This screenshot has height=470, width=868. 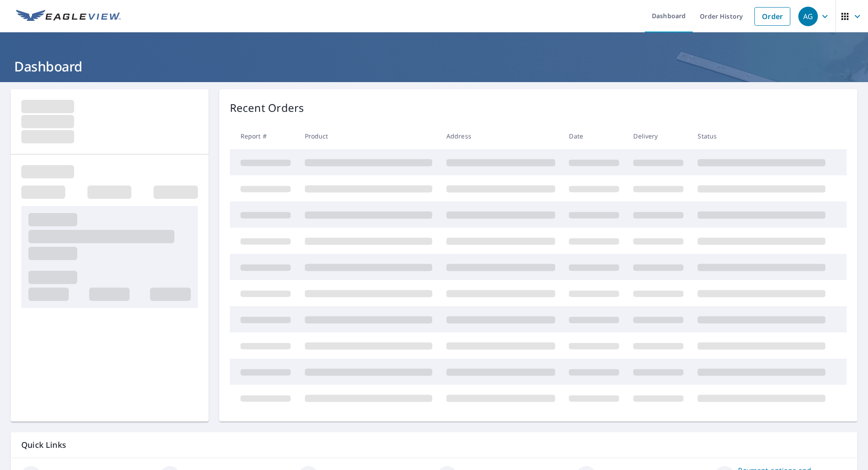 I want to click on th: Delivery, so click(x=659, y=135).